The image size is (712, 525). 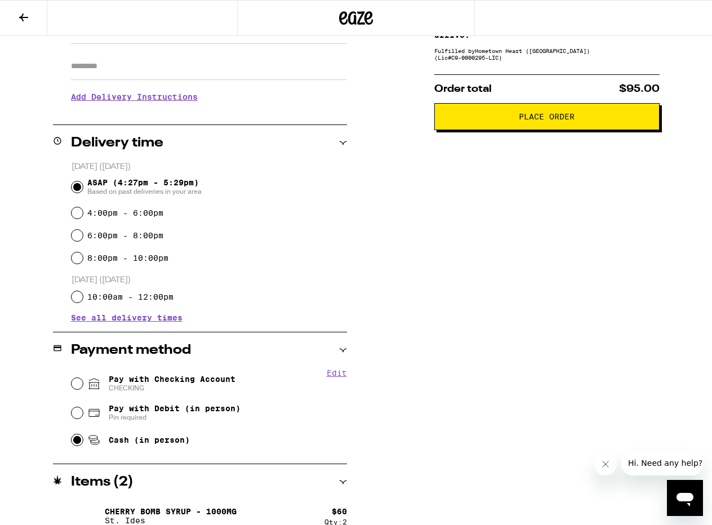 I want to click on label: 6:00pm - 8:00pm, so click(x=125, y=235).